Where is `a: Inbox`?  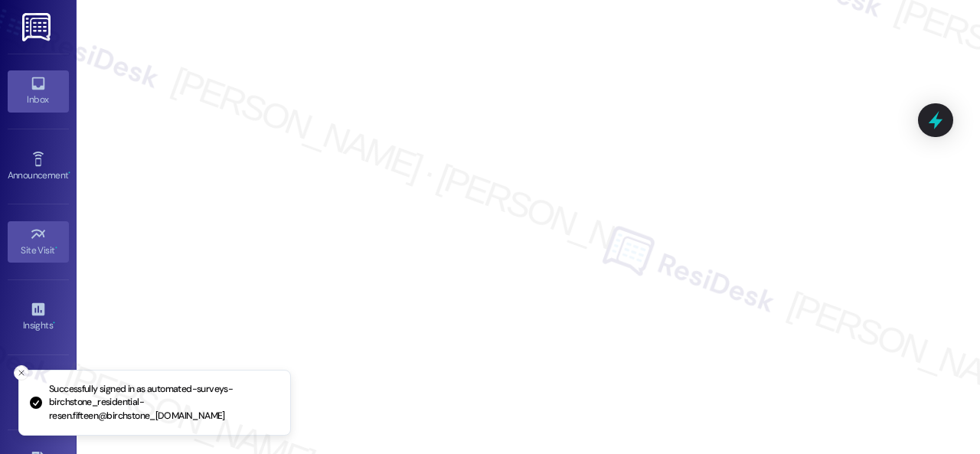 a: Inbox is located at coordinates (38, 91).